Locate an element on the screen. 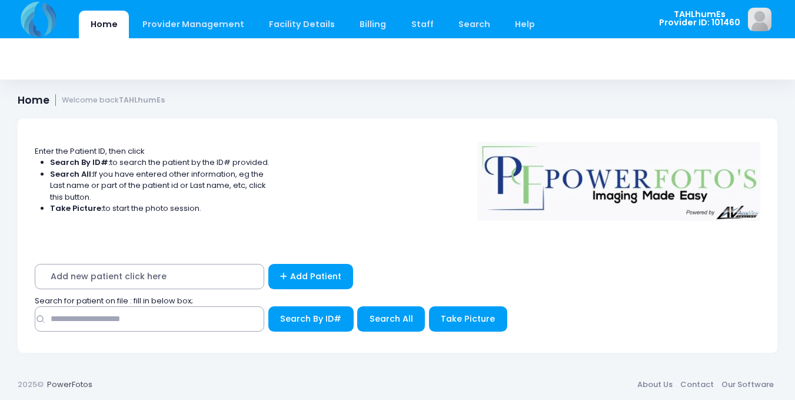 This screenshot has width=795, height=400. span: TAHLhumEs Provider ID: 101460 is located at coordinates (700, 18).